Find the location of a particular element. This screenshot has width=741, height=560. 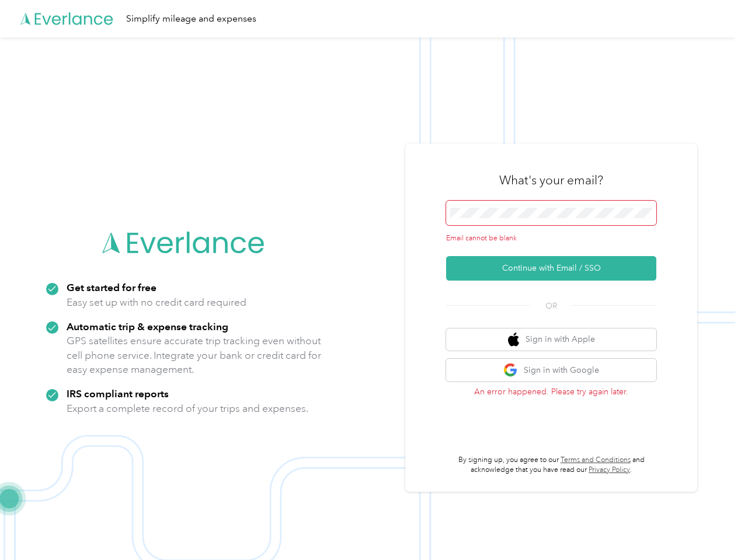

div: Email cannot be blank is located at coordinates (551, 239).